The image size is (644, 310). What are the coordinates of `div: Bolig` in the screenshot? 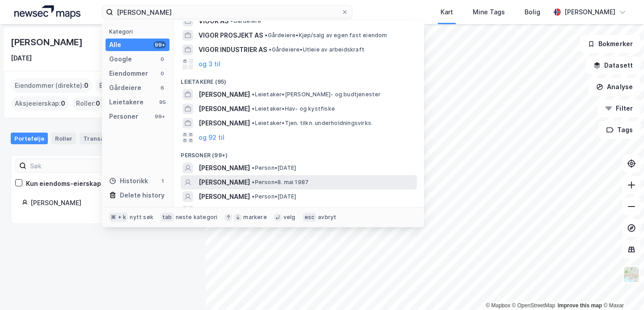 It's located at (532, 12).